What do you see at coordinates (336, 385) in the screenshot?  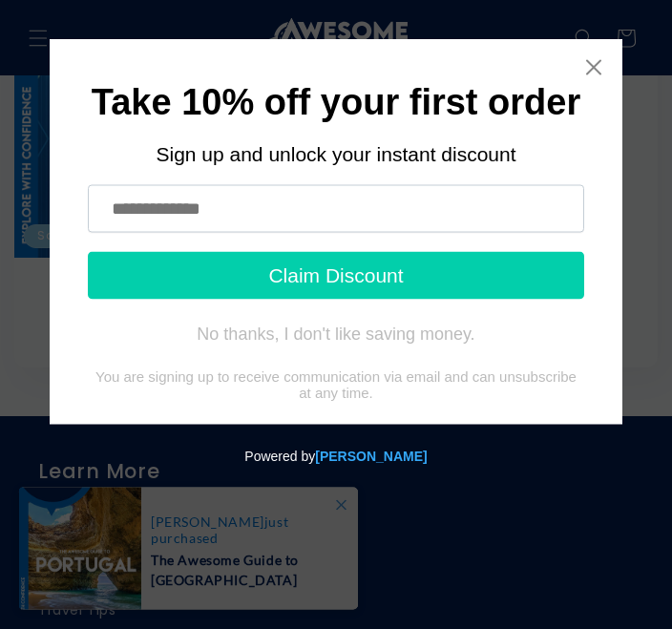 I see `div: You are signing up to receive communication via email and can unsubscribe at any time.` at bounding box center [336, 385].